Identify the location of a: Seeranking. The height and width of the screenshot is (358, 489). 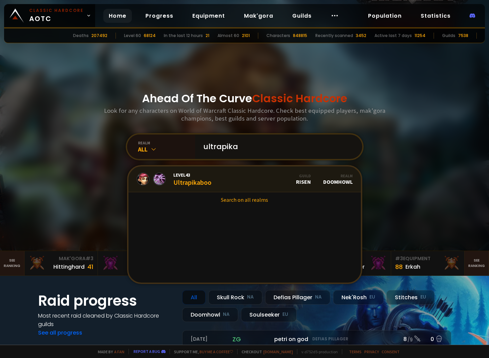
(477, 264).